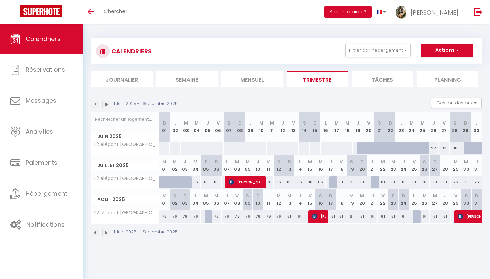  What do you see at coordinates (383, 79) in the screenshot?
I see `li: Tâches` at bounding box center [383, 79].